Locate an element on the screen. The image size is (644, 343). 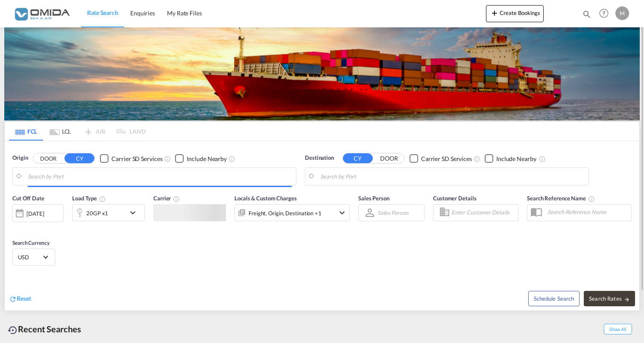
span: Search Currency is located at coordinates (31, 242).